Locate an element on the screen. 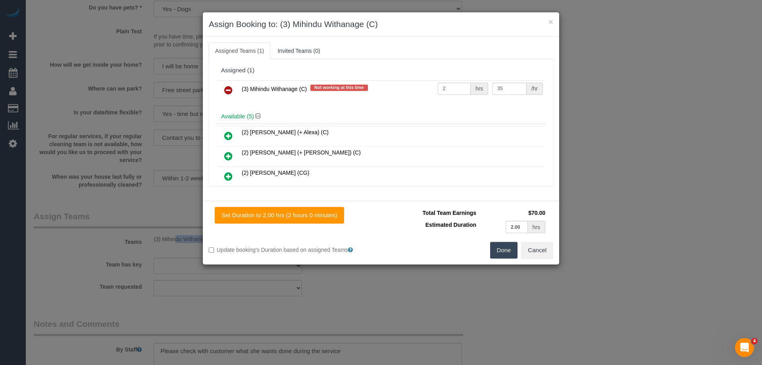  a: Assigned Teams (1) is located at coordinates (239, 51).